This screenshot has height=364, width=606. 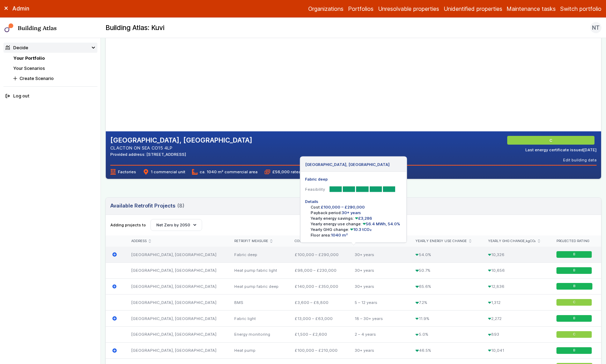 I want to click on div: £140,000 – £350,000, so click(x=318, y=287).